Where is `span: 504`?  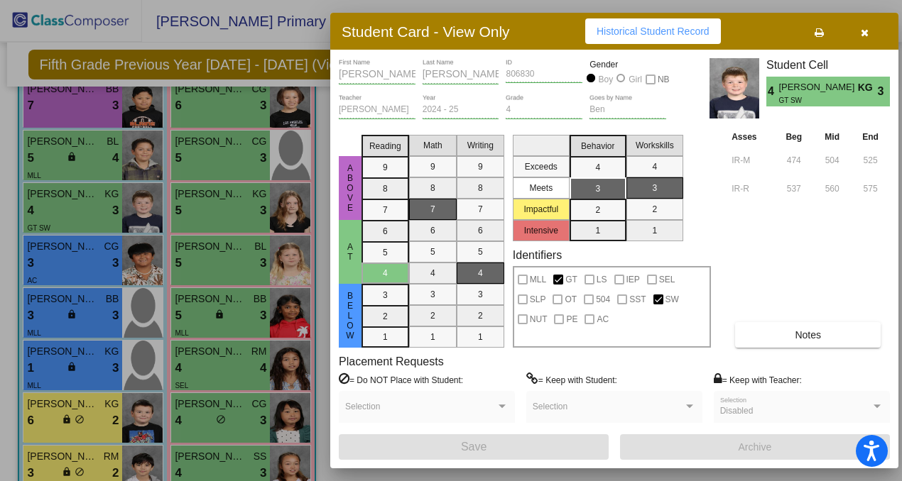
span: 504 is located at coordinates (603, 300).